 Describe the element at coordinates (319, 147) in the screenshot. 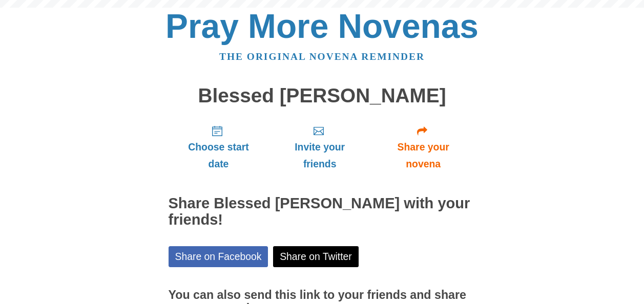

I see `a: Invite your friends` at that location.